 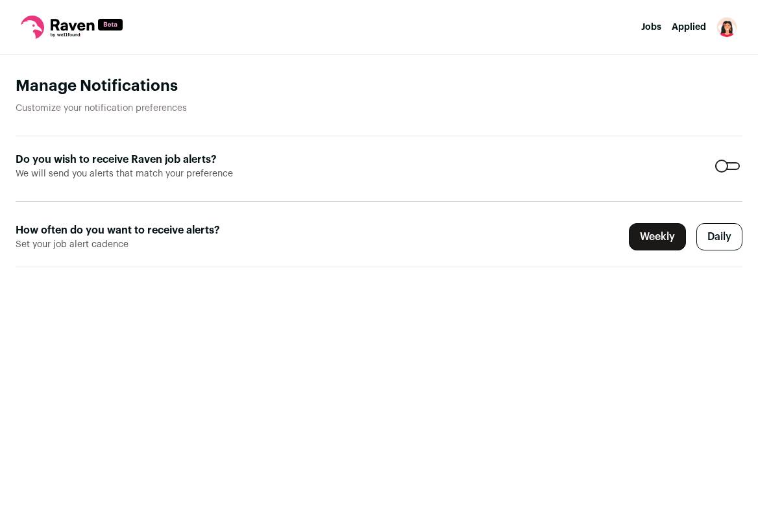 I want to click on span: We will send you alerts that match your preference, so click(x=133, y=174).